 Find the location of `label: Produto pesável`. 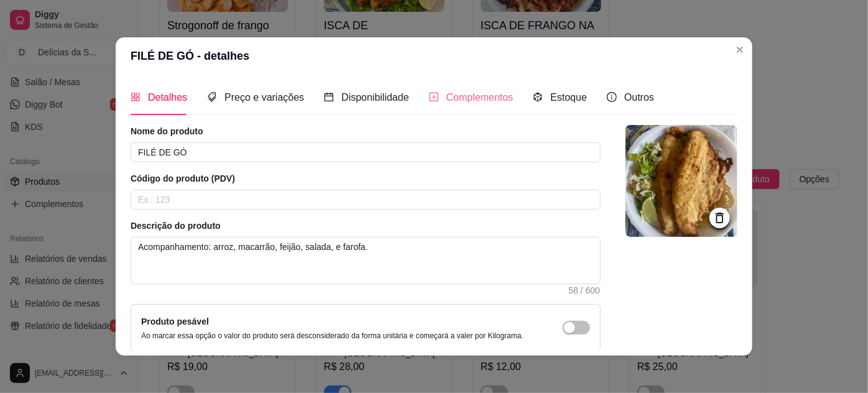

label: Produto pesável is located at coordinates (175, 321).